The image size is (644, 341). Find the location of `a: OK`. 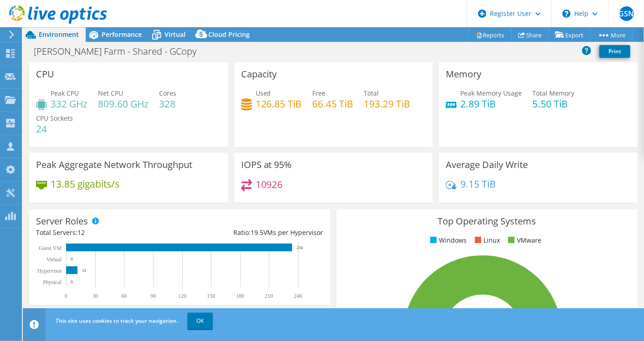

a: OK is located at coordinates (200, 321).